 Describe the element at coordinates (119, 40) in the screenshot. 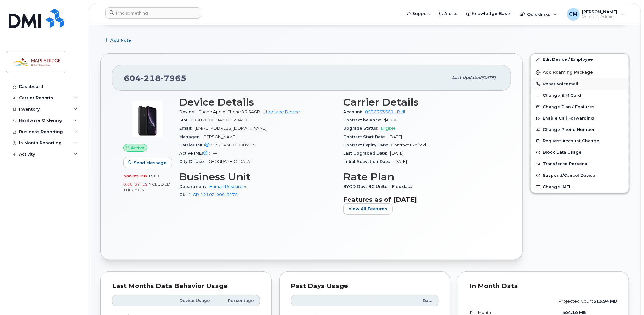

I see `button: Add Note` at that location.